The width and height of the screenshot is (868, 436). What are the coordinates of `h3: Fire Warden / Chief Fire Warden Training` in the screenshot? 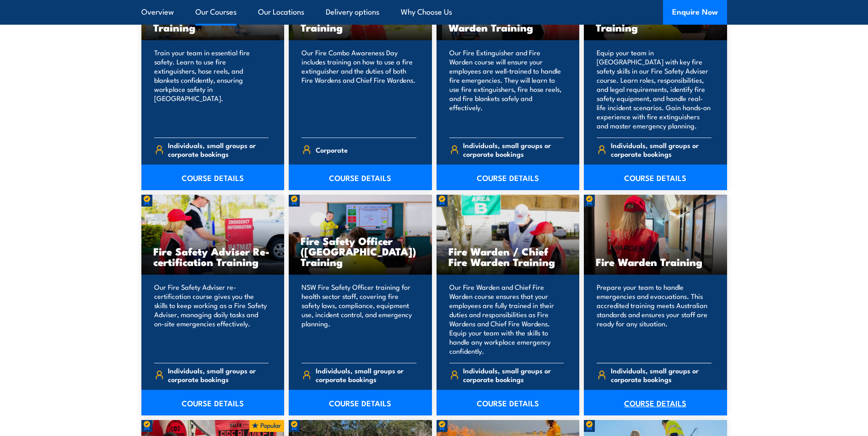 It's located at (508, 257).